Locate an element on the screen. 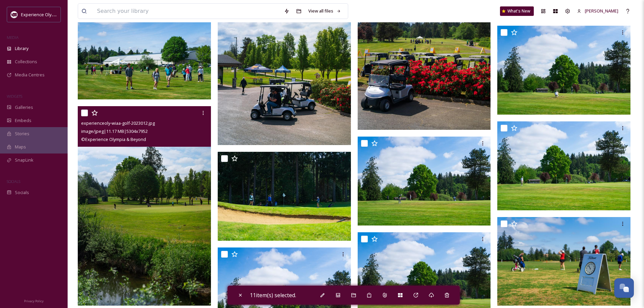  a: What's New is located at coordinates (517, 12).